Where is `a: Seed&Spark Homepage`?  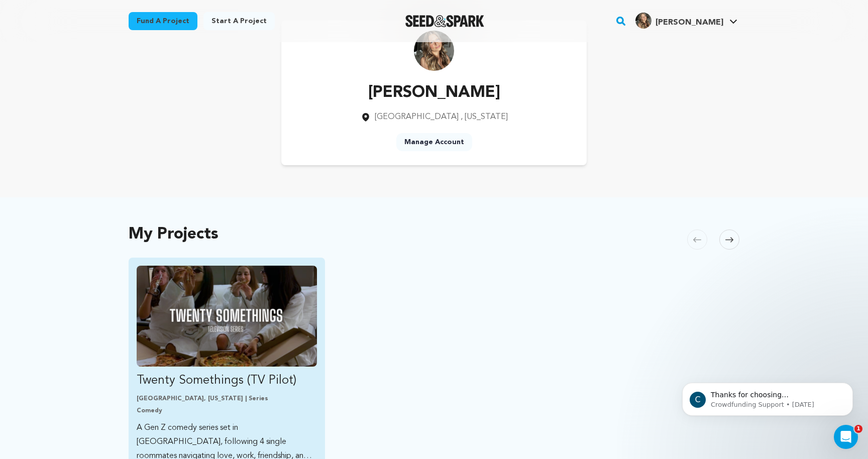
a: Seed&Spark Homepage is located at coordinates (445, 21).